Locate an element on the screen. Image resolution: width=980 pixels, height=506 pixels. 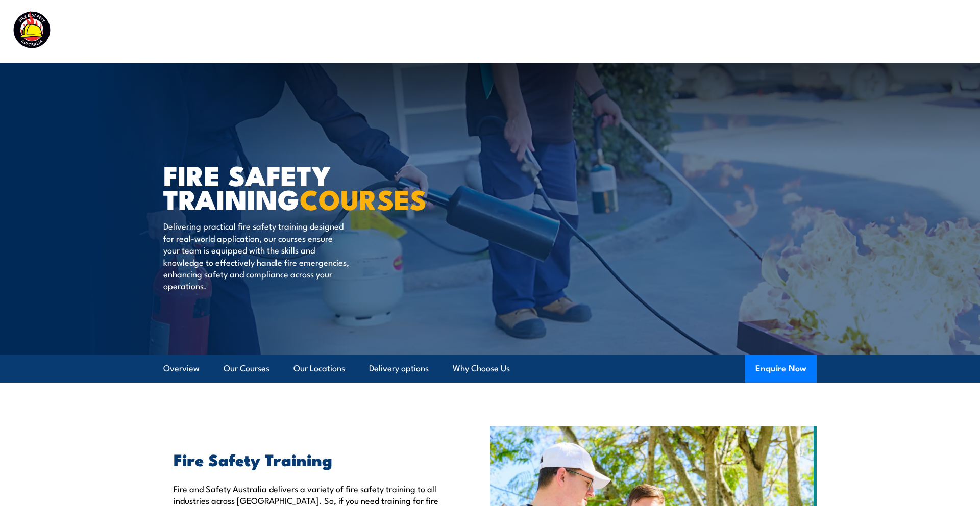
h1: FIRE SAFETY TRAINING is located at coordinates (289, 187).